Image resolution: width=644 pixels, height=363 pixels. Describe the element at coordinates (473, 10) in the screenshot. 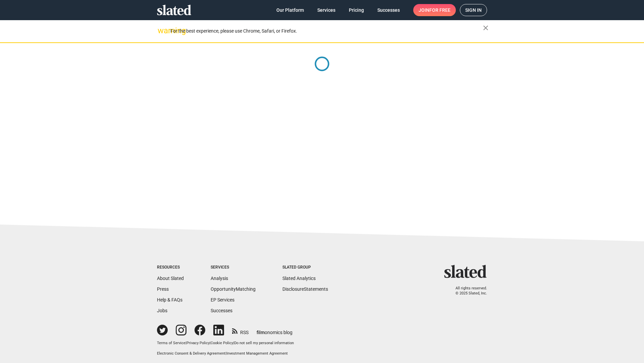

I see `span: Sign in` at that location.